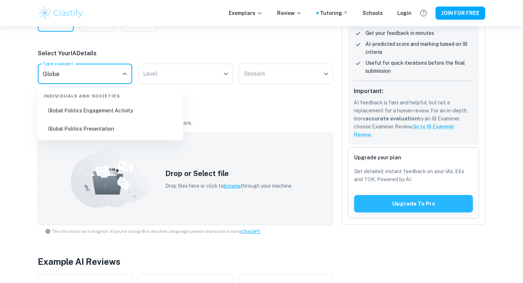 The image size is (523, 283). Describe the element at coordinates (413, 203) in the screenshot. I see `button: Upgrade to pro` at that location.